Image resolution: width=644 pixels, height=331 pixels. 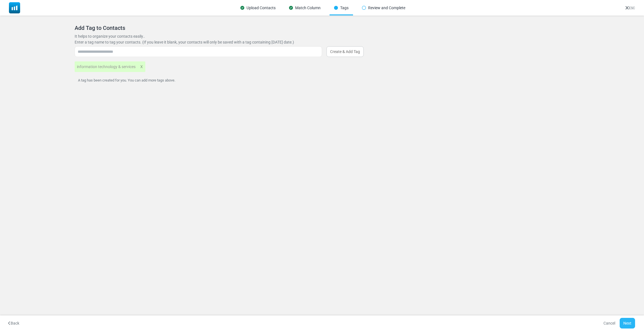 I want to click on div: Tags, so click(x=341, y=8).